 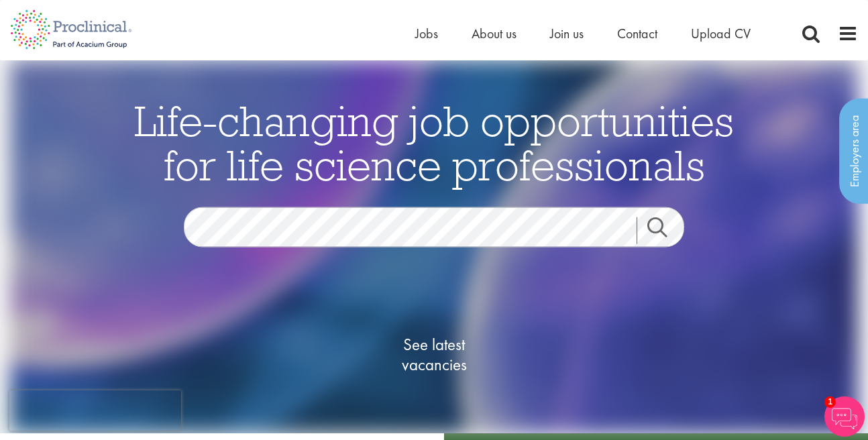 What do you see at coordinates (567, 34) in the screenshot?
I see `span: Join us` at bounding box center [567, 34].